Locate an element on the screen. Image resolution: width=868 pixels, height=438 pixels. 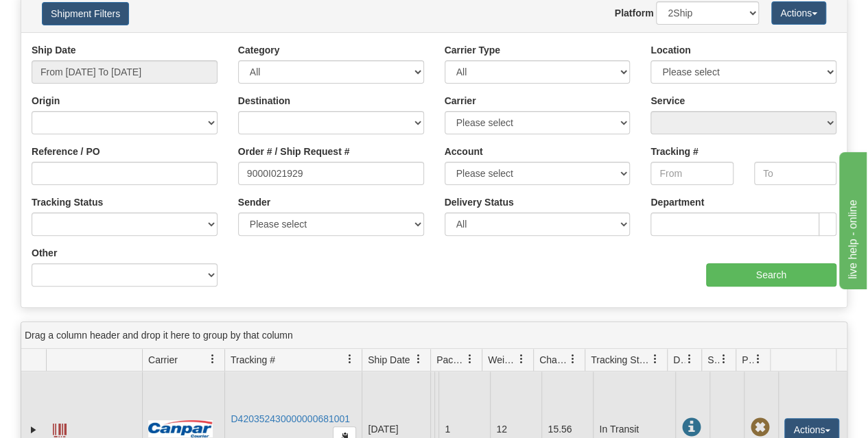
a: Tracking # filter column settings is located at coordinates (350, 359).